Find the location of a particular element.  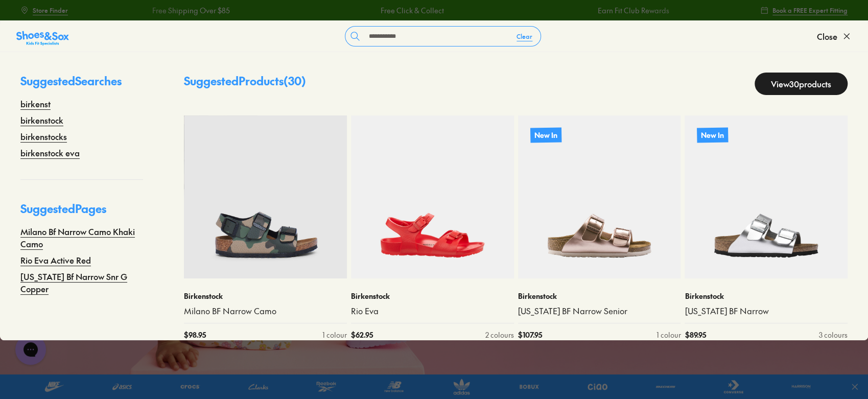

a: birkenst is located at coordinates (35, 104).